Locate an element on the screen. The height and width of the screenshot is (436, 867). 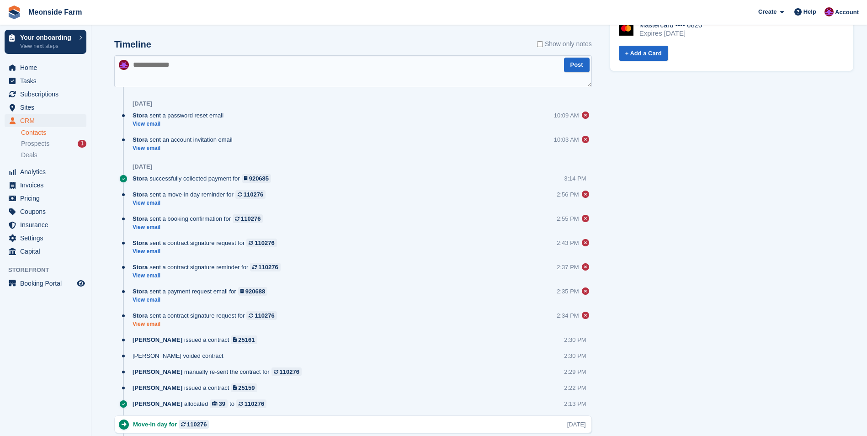
span: Home is located at coordinates (48, 68).